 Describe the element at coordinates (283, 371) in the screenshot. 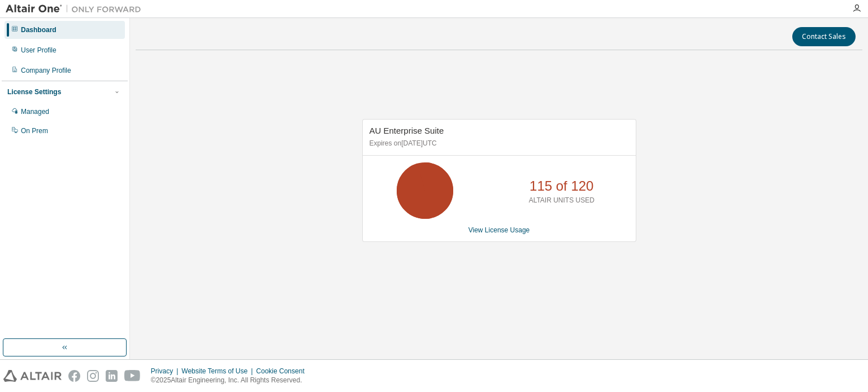

I see `div: Cookie Consent` at that location.